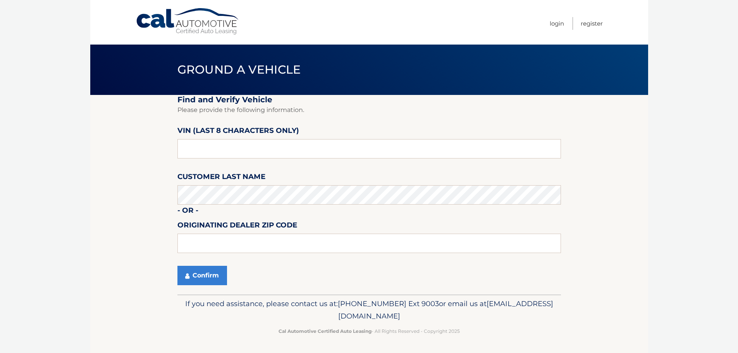 Image resolution: width=738 pixels, height=353 pixels. What do you see at coordinates (221, 178) in the screenshot?
I see `label: Customer Last Name` at bounding box center [221, 178].